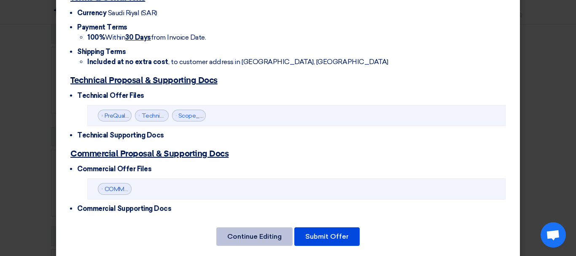 The width and height of the screenshot is (576, 256). What do you see at coordinates (121, 135) in the screenshot?
I see `span: Technical Supporting Docs` at bounding box center [121, 135].